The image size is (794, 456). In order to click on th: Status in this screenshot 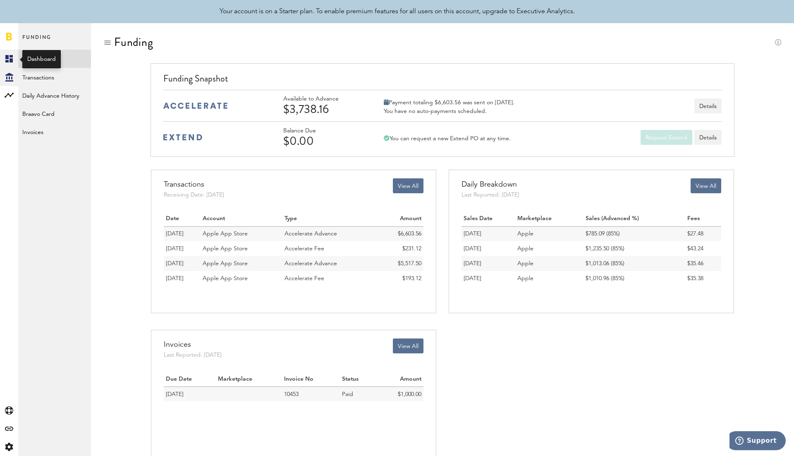, I will do `click(358, 379)`.